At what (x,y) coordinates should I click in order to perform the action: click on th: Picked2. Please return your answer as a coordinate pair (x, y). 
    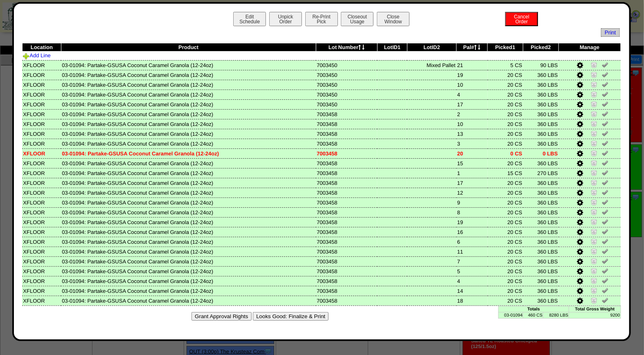
    Looking at the image, I should click on (540, 47).